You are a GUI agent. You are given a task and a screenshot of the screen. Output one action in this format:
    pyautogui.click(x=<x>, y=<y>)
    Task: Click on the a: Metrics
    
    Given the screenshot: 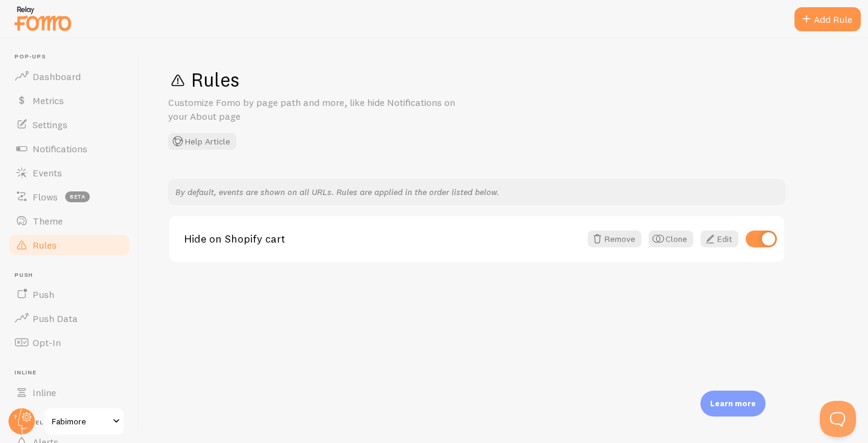 What is the action you would take?
    pyautogui.click(x=70, y=101)
    